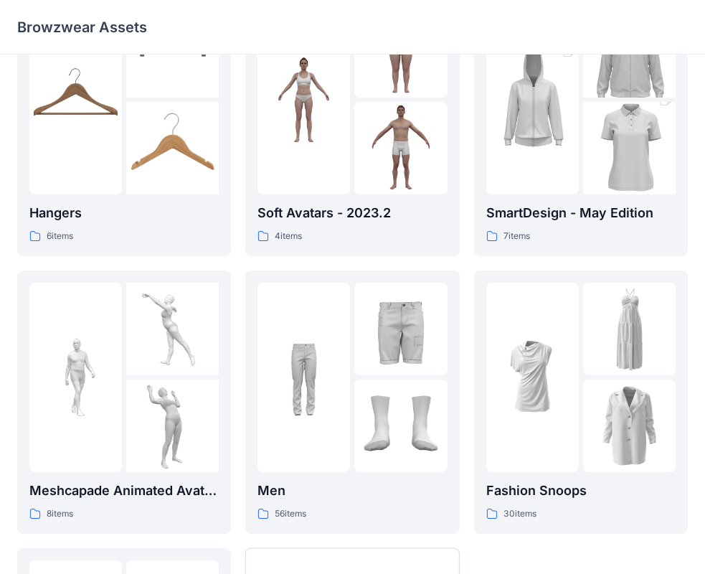 This screenshot has width=705, height=574. I want to click on a: folder 1folder 2folder 3Men56items, so click(352, 402).